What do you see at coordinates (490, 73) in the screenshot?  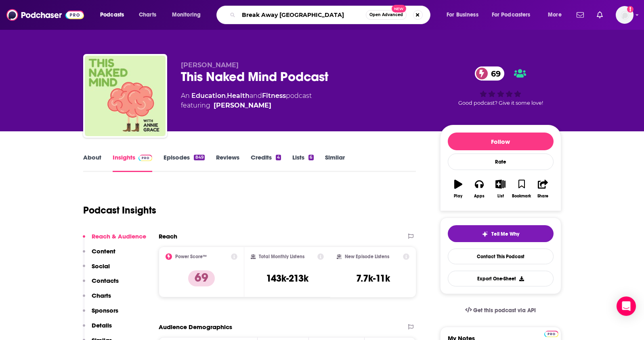 I see `a: 69` at bounding box center [490, 73].